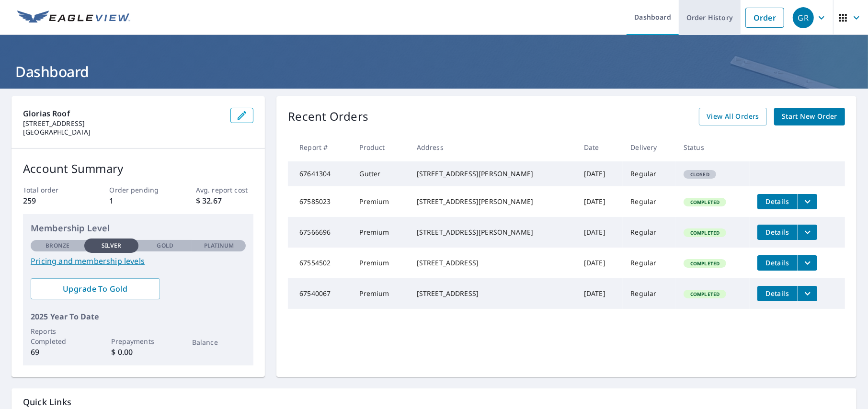  What do you see at coordinates (138, 317) in the screenshot?
I see `p: 2025 Year To Date` at bounding box center [138, 317].